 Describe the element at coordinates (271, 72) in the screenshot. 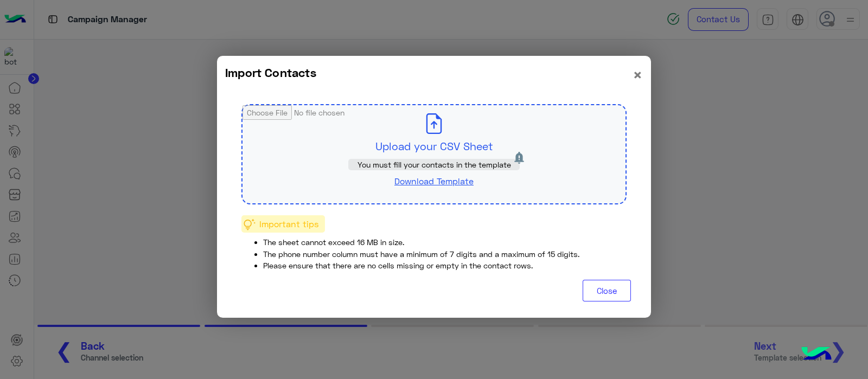

I see `h3: Import Contacts` at that location.